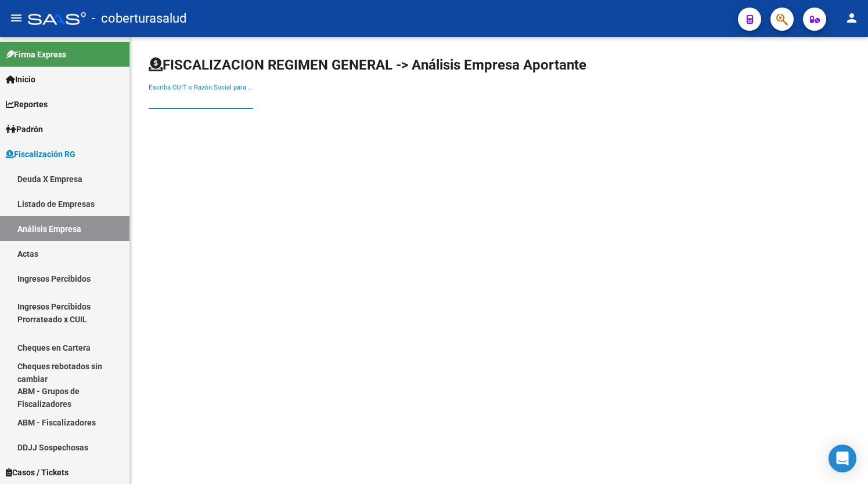 The image size is (868, 484). Describe the element at coordinates (37, 473) in the screenshot. I see `span: Casos / Tickets` at that location.